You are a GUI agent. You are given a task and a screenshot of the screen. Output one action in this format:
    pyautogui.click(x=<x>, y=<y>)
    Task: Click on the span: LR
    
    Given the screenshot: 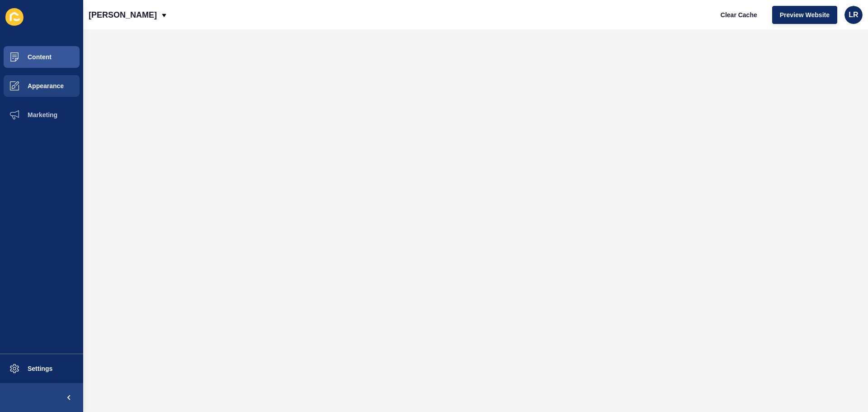 What is the action you would take?
    pyautogui.click(x=853, y=15)
    